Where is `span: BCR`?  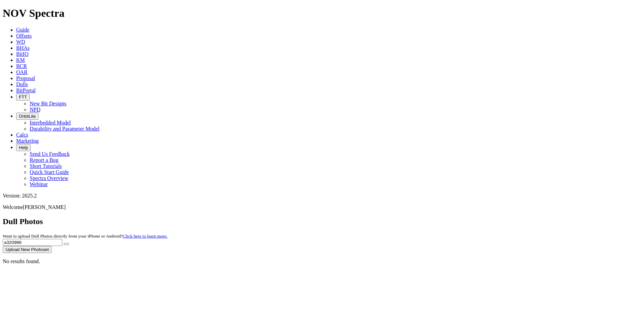
span: BCR is located at coordinates (21, 66).